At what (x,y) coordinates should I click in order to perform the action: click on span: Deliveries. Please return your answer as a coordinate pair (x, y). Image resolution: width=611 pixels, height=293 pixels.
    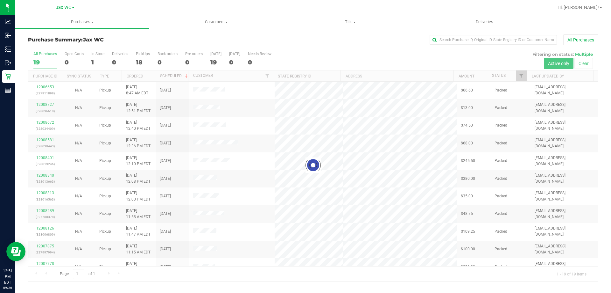
    Looking at the image, I should click on (485, 22).